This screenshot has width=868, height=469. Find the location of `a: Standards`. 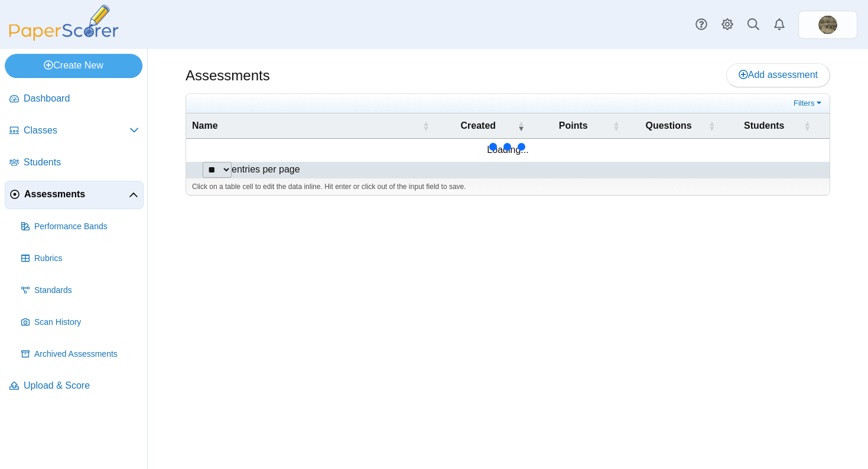

a: Standards is located at coordinates (80, 291).